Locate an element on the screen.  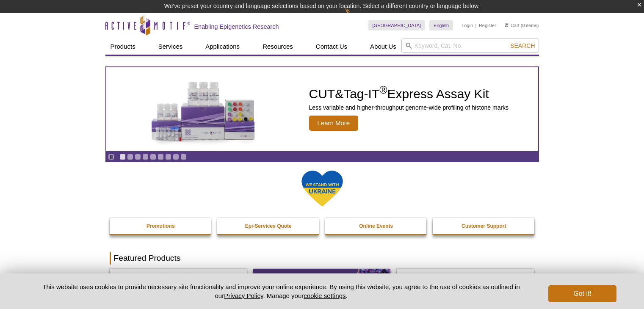
strong: Online Events is located at coordinates (376, 226).